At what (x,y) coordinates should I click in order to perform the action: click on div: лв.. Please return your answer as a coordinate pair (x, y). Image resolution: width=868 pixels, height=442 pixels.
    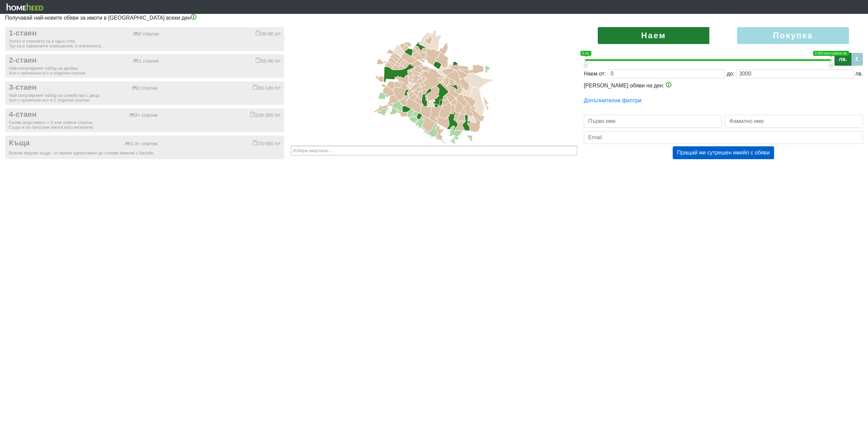
    Looking at the image, I should click on (859, 74).